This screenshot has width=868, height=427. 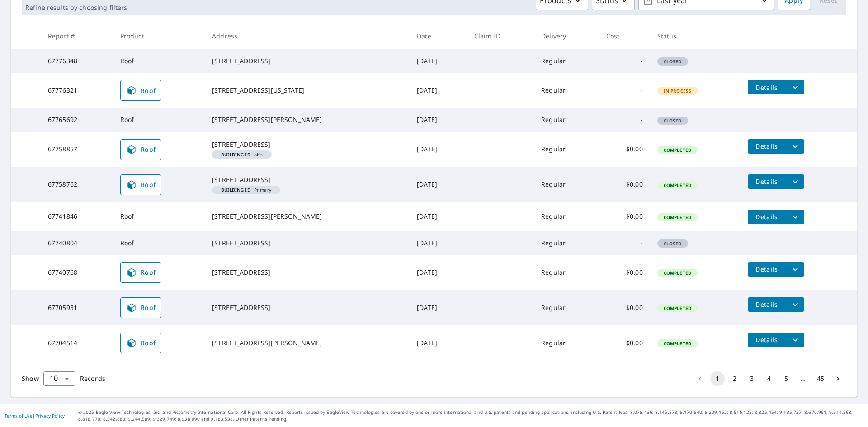 I want to click on span: In Process, so click(x=677, y=91).